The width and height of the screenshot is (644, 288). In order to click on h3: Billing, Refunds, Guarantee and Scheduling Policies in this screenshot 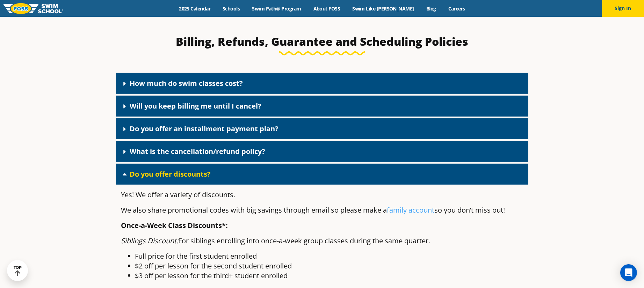, I will do `click(322, 42)`.